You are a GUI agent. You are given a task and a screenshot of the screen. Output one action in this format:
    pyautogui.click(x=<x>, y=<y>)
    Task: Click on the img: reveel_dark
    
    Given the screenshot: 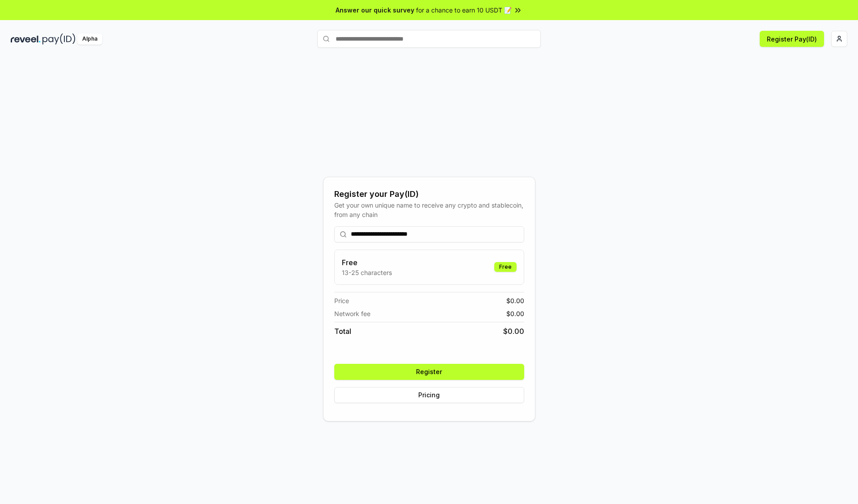 What is the action you would take?
    pyautogui.click(x=25, y=39)
    